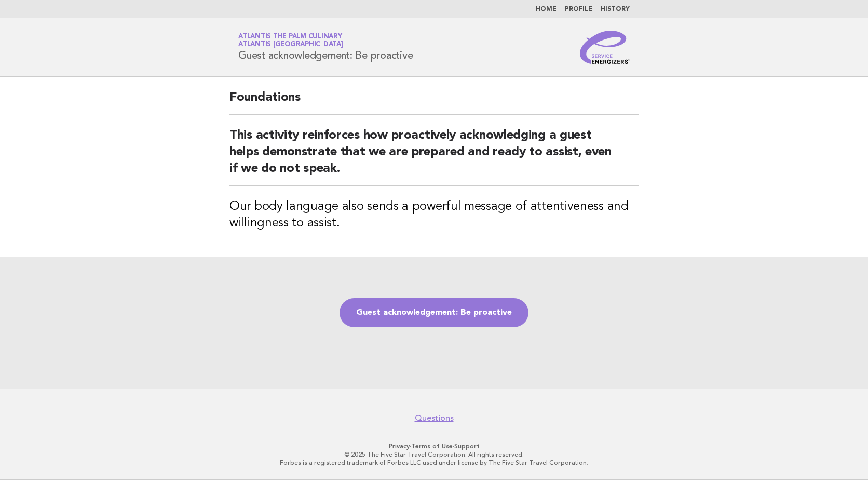  Describe the element at coordinates (434, 156) in the screenshot. I see `h2: This activity reinforces how proactively acknowledging a guest helps demonstrate that we are prep...` at that location.